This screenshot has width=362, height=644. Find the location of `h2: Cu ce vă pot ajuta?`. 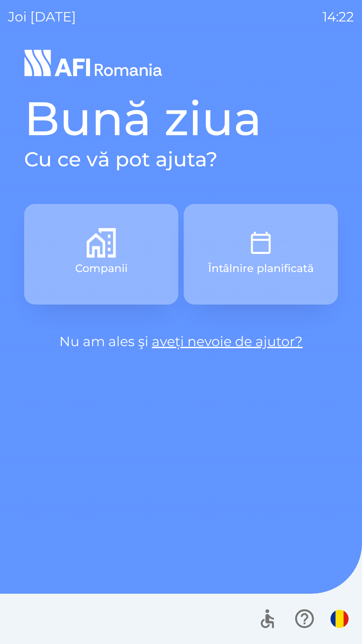

h2: Cu ce vă pot ajuta? is located at coordinates (181, 159).